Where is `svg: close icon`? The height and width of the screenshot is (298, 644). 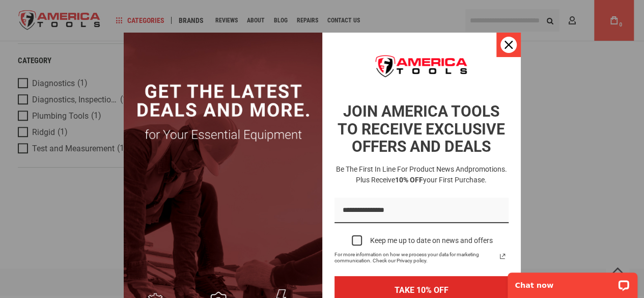
svg: close icon is located at coordinates (508, 45).